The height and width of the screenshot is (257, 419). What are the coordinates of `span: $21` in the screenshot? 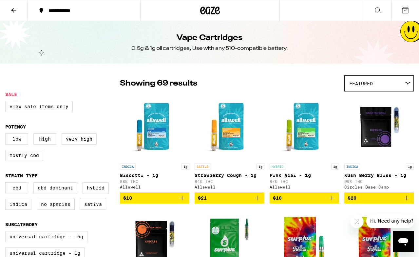 It's located at (202, 198).